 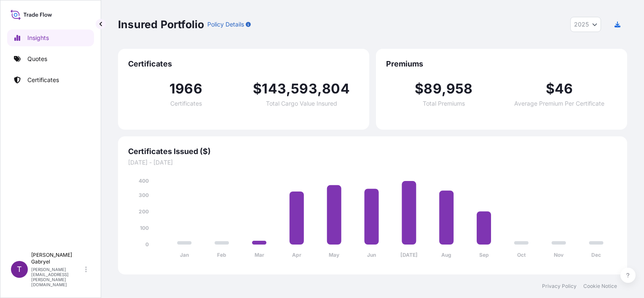 I want to click on button: Year Selector, so click(x=585, y=24).